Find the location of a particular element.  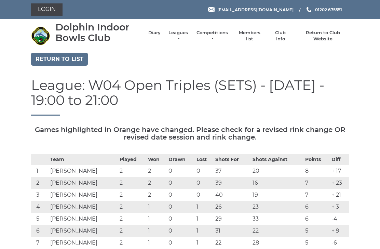

img: Dolphin Indoor Bowls Club is located at coordinates (40, 36).